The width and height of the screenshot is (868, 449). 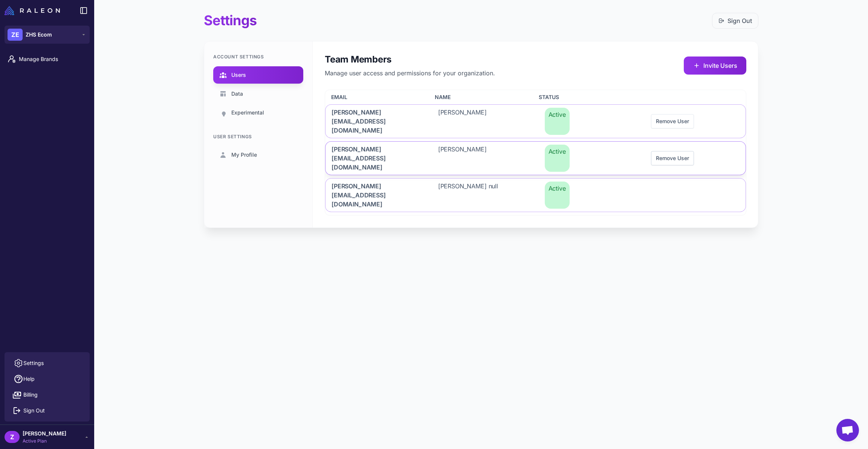 I want to click on a: Data, so click(x=258, y=94).